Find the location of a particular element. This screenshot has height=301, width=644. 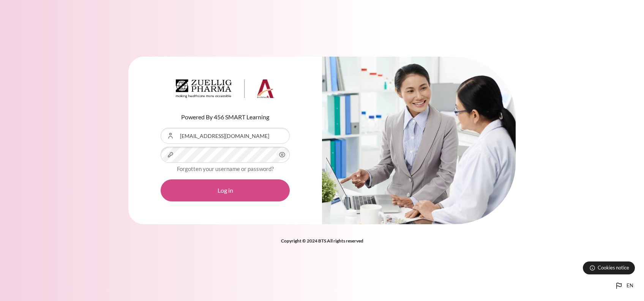

button: Languages is located at coordinates (624, 286).